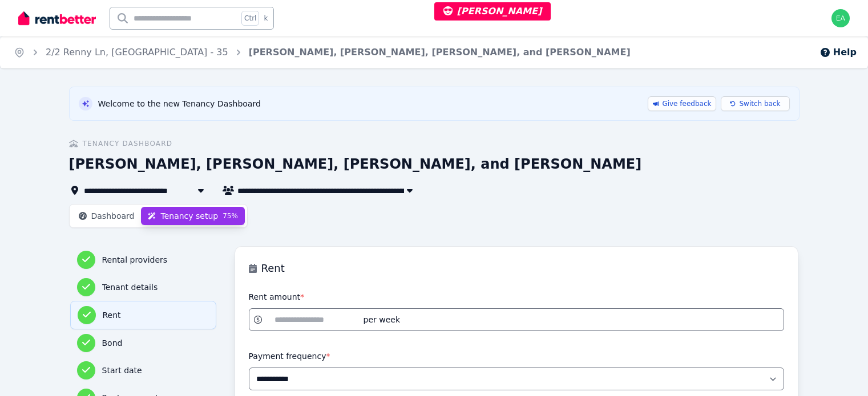  What do you see at coordinates (841, 18) in the screenshot?
I see `img: earl@rentbetter.com.au` at bounding box center [841, 18].